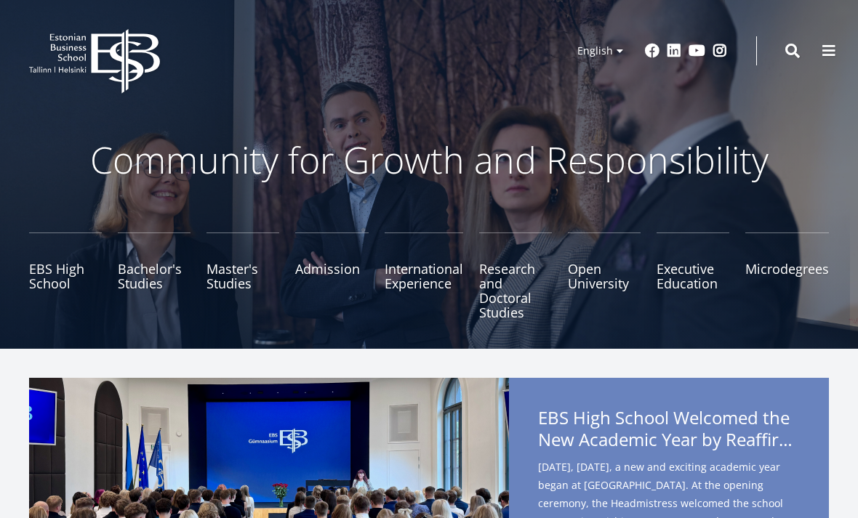 The height and width of the screenshot is (518, 858). What do you see at coordinates (429, 160) in the screenshot?
I see `p: Community for Growth and Responsibility` at bounding box center [429, 160].